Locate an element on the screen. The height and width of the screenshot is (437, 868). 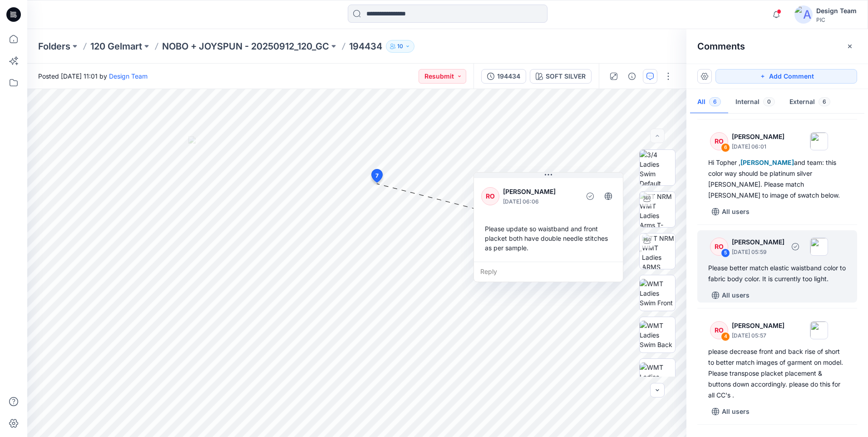
p: 194434 is located at coordinates (366, 47).